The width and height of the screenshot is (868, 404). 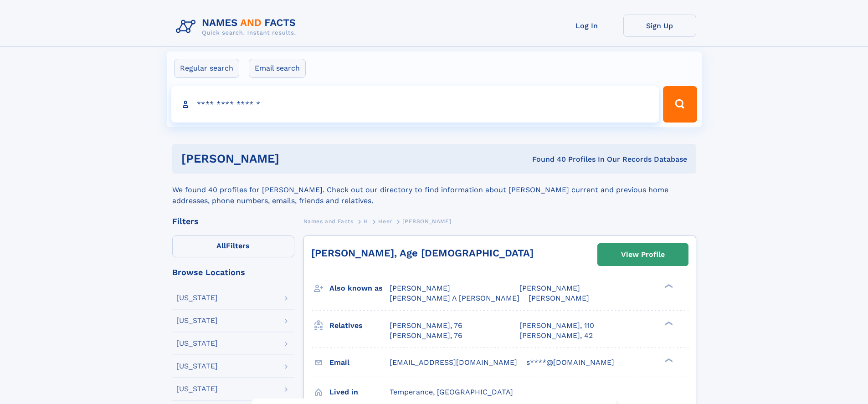 I want to click on label: Filters, so click(x=233, y=247).